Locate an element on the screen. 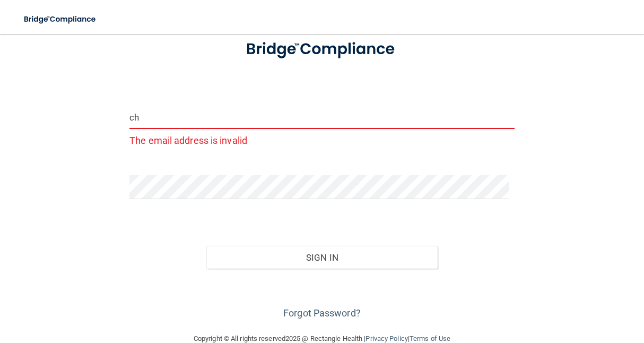 This screenshot has width=644, height=343. a: Forgot Password? is located at coordinates (322, 313).